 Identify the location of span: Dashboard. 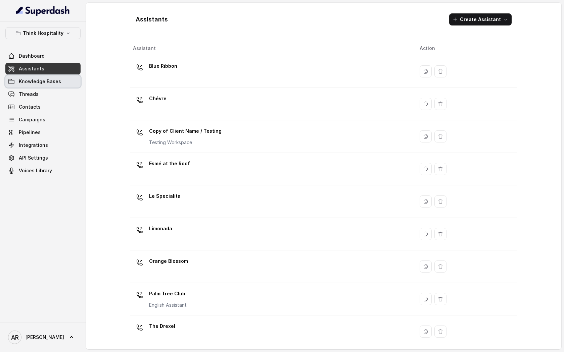
(32, 56).